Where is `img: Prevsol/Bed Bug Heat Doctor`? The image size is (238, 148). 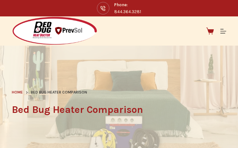 img: Prevsol/Bed Bug Heat Doctor is located at coordinates (55, 31).